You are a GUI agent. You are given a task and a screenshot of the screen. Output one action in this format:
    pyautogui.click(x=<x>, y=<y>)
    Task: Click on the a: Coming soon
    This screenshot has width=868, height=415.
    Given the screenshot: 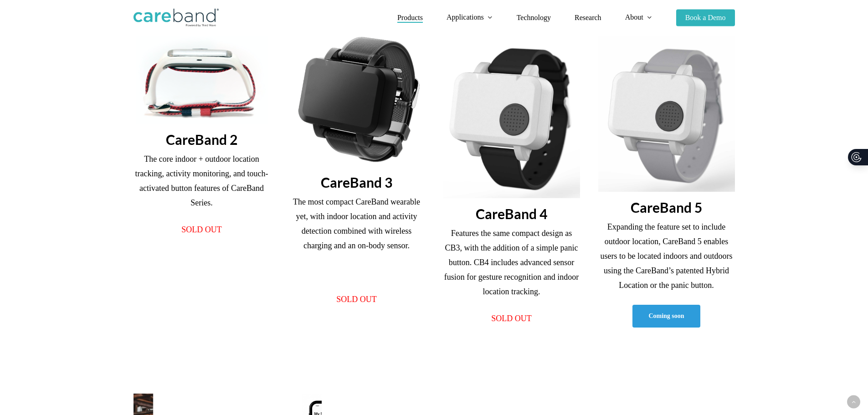 What is the action you would take?
    pyautogui.click(x=666, y=316)
    